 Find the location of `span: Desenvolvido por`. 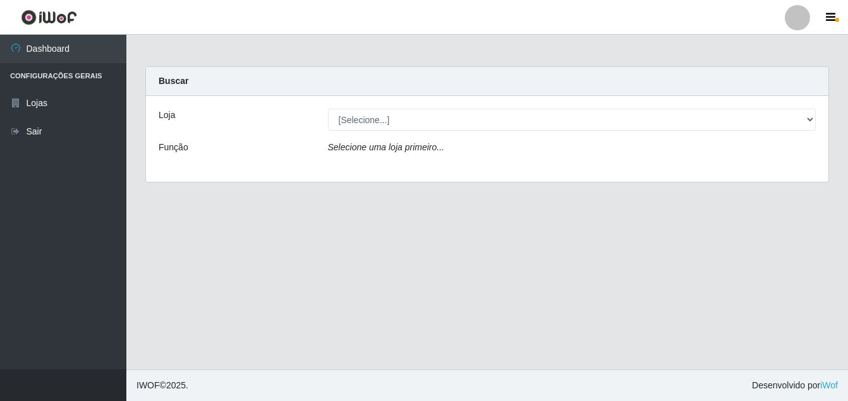

span: Desenvolvido por is located at coordinates (795, 385).